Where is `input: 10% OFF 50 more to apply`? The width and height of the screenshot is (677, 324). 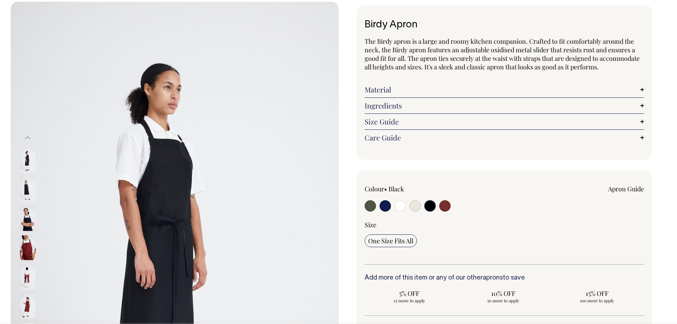
input: 10% OFF 50 more to apply is located at coordinates (503, 296).